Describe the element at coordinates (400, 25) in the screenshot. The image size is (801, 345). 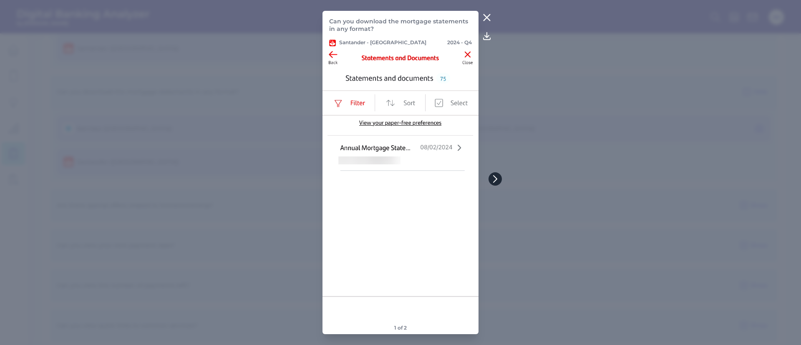
I see `p: Can you download the mortgage statements in any format?` at that location.